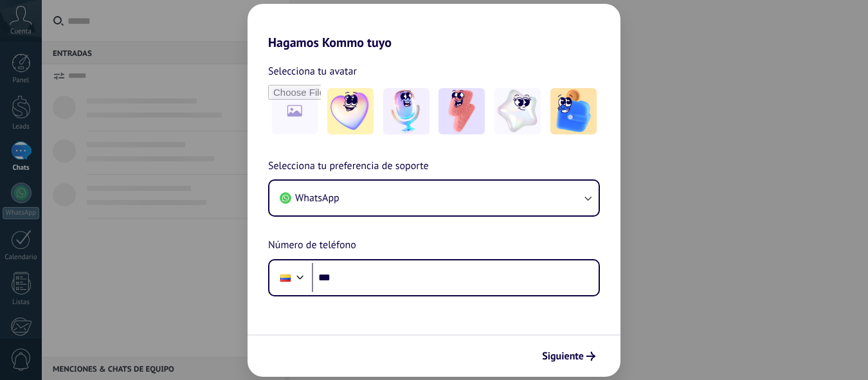  I want to click on div: Colombia: + 57, so click(286, 278).